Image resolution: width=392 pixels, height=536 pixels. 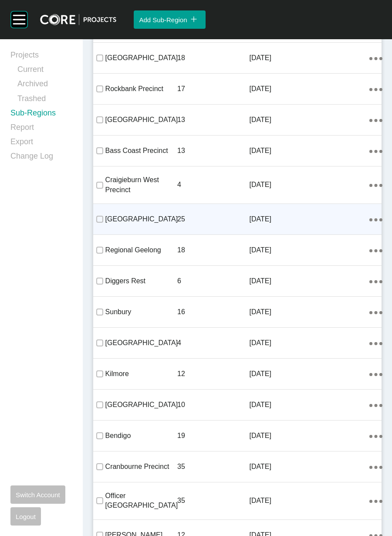 I want to click on p: 10, so click(x=213, y=405).